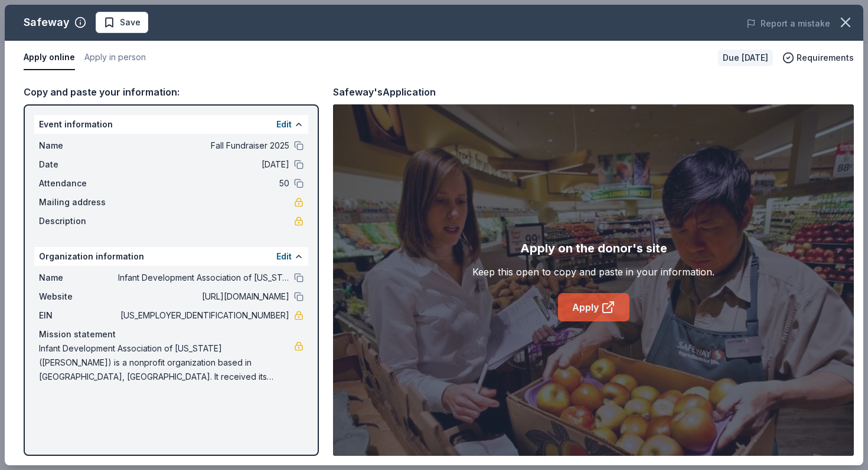 The height and width of the screenshot is (470, 868). Describe the element at coordinates (79, 184) in the screenshot. I see `span: Attendance` at that location.